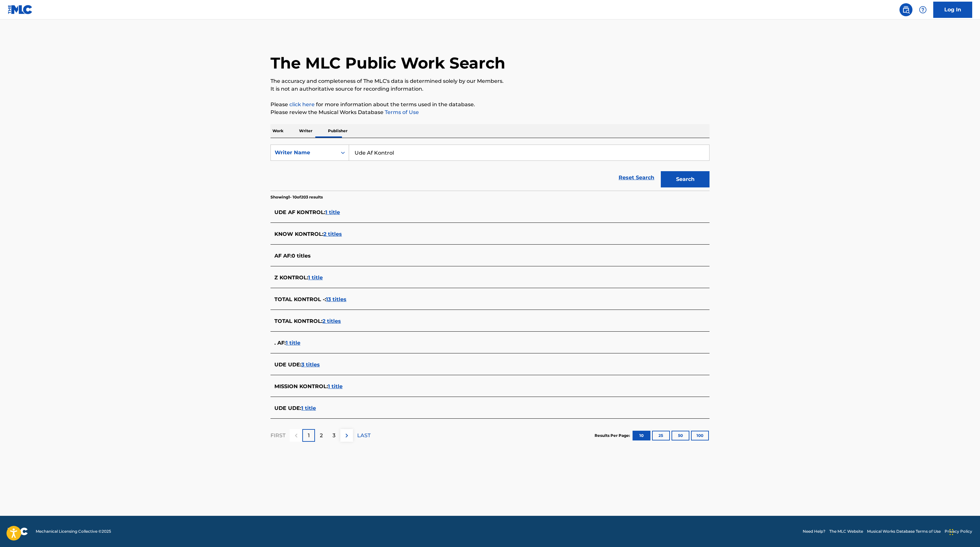 The image size is (980, 547). I want to click on p: 1, so click(309, 436).